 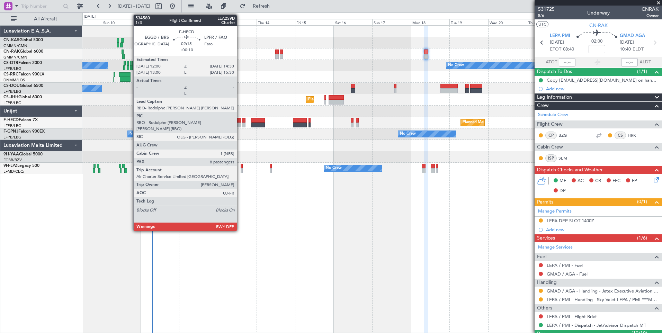 What do you see at coordinates (546, 238) in the screenshot?
I see `span: Services` at bounding box center [546, 238].